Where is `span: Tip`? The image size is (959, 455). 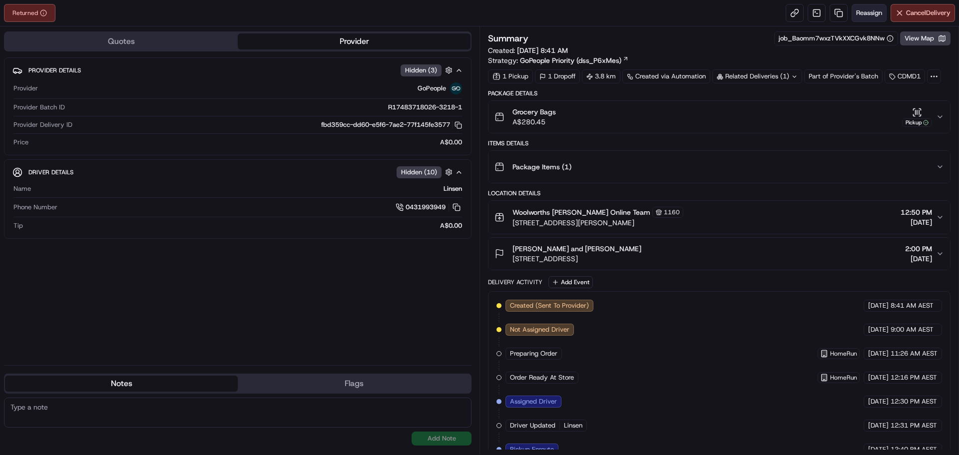
span: Tip is located at coordinates (18, 226).